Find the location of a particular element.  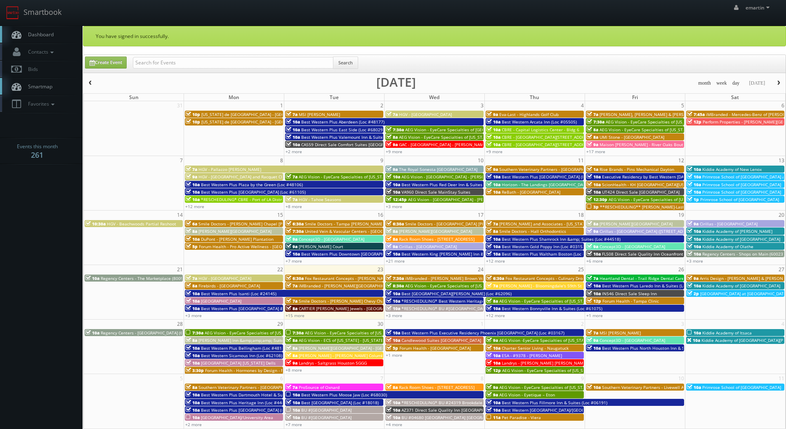

span: 12:30p is located at coordinates (597, 199).